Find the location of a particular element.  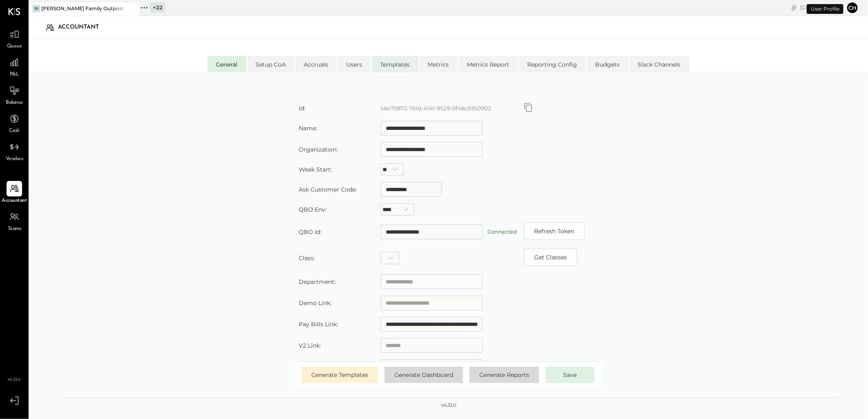

label: QBO Env: is located at coordinates (312, 210).